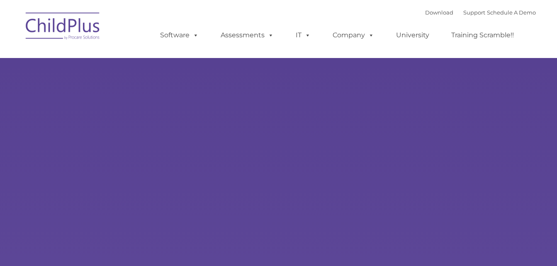 The height and width of the screenshot is (266, 557). What do you see at coordinates (439, 12) in the screenshot?
I see `a: Download` at bounding box center [439, 12].